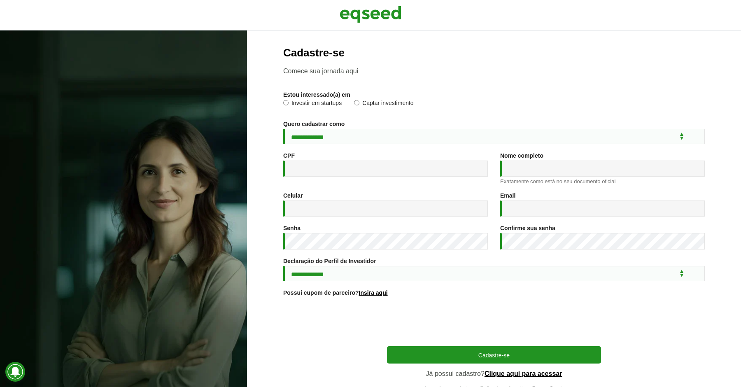 The image size is (741, 387). I want to click on a: Clique aqui para acessar, so click(523, 374).